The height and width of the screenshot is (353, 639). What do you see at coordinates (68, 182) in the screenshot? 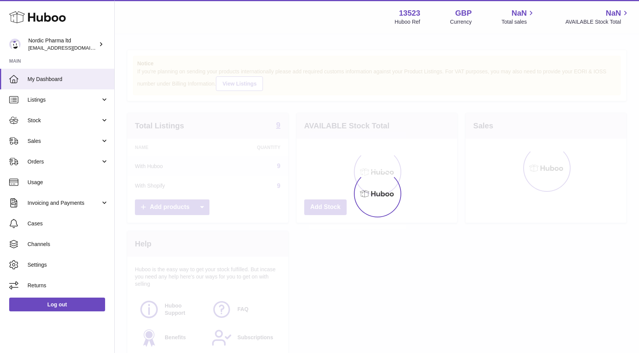
I see `span: Usage` at bounding box center [68, 182].